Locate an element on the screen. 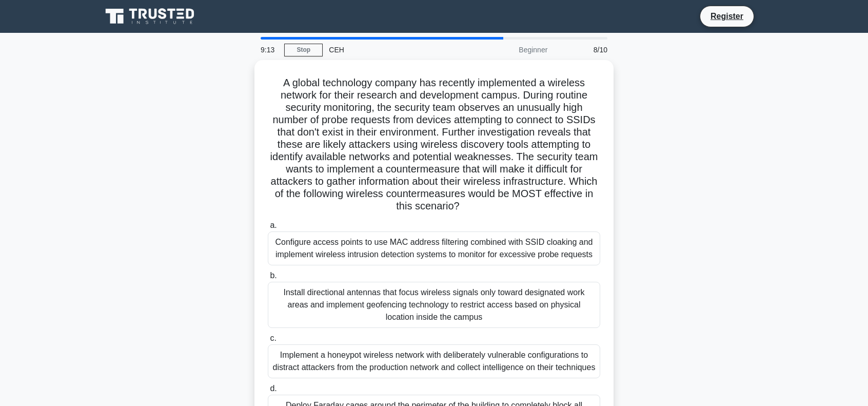 The image size is (868, 406). a: Register is located at coordinates (727, 16).